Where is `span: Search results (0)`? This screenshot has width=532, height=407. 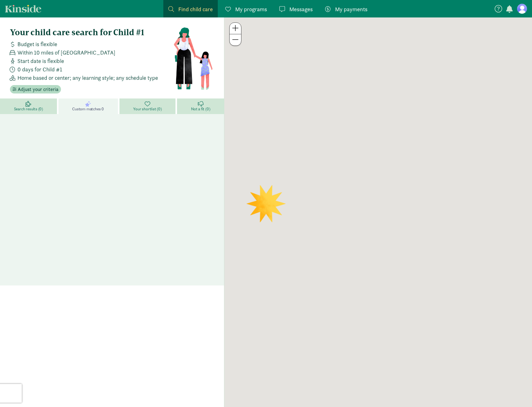 span: Search results (0) is located at coordinates (28, 109).